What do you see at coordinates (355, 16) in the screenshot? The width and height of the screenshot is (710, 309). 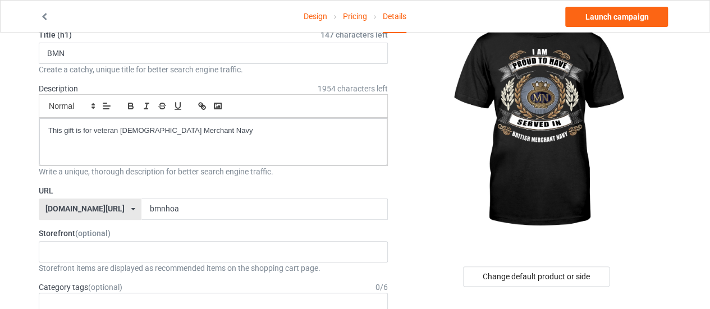 I see `a: Pricing` at bounding box center [355, 16].